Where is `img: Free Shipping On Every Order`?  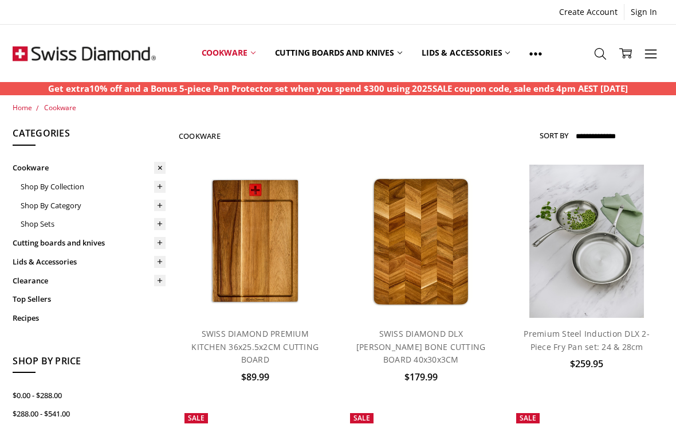 img: Free Shipping On Every Order is located at coordinates (84, 53).